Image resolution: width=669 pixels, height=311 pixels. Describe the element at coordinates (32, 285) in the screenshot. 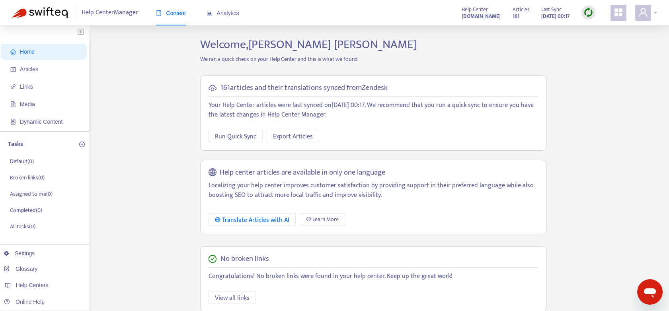

I see `span: Help Centers` at that location.